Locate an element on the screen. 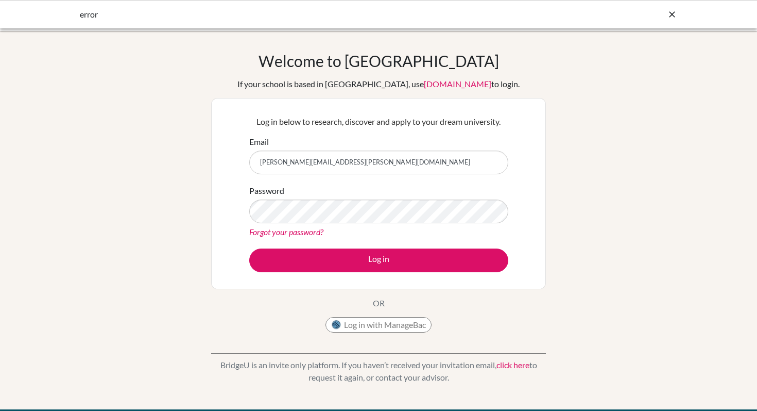  button: Log in with ManageBac is located at coordinates (379, 325).